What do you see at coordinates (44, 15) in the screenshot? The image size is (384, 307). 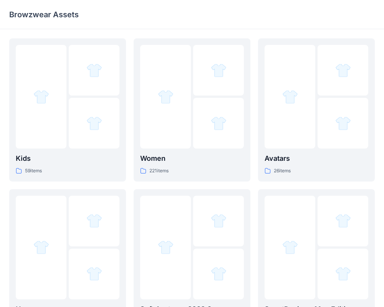 I see `p: Browzwear Assets` at bounding box center [44, 15].